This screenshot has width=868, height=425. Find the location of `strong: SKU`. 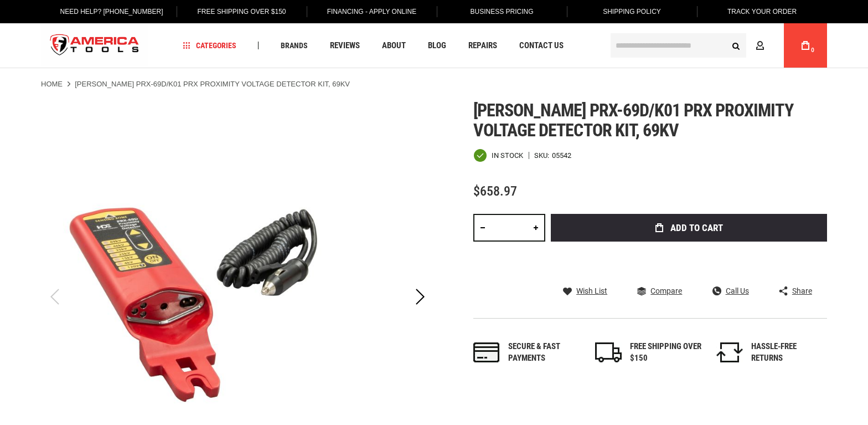

strong: SKU is located at coordinates (543, 155).